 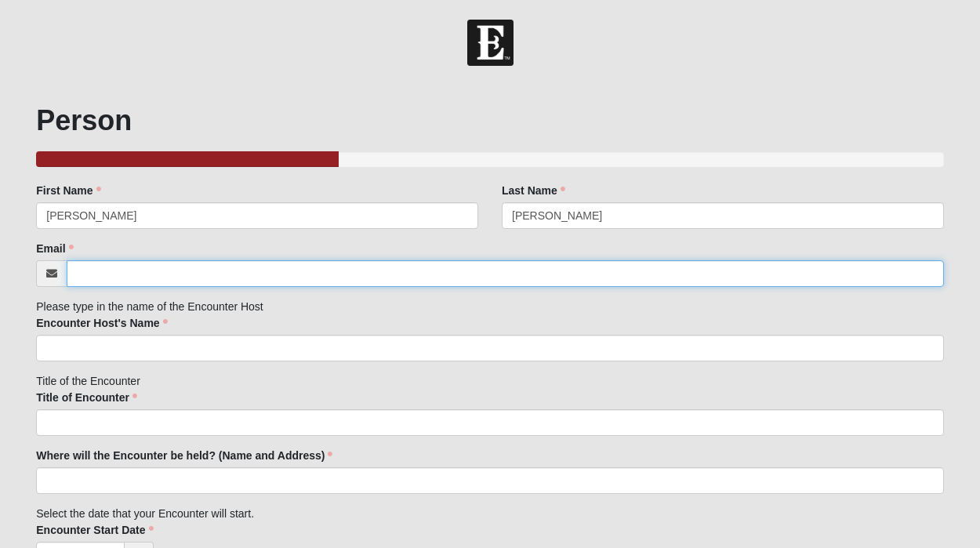 I want to click on label: Title of Encounter, so click(x=86, y=397).